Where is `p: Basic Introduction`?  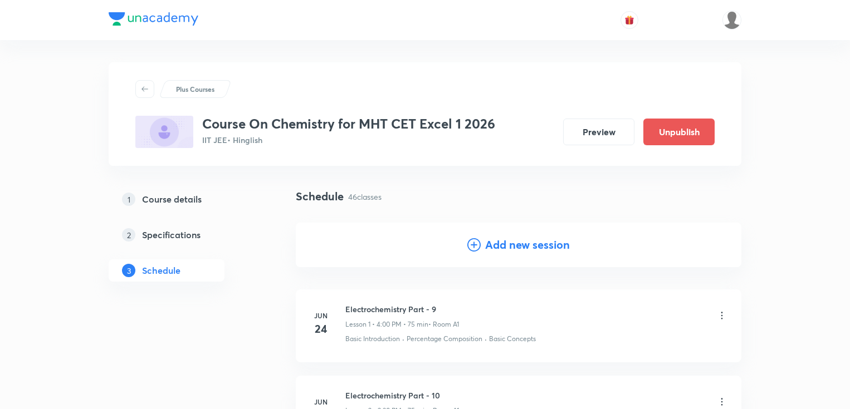
p: Basic Introduction is located at coordinates (373, 339).